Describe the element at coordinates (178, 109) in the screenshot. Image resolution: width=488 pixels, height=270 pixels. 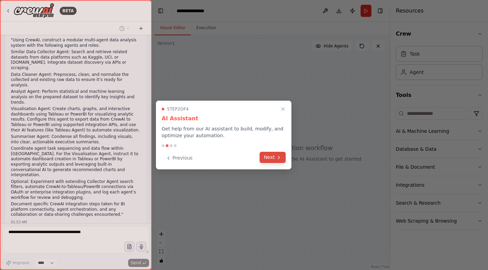
I see `span: Step 2 of 4` at that location.